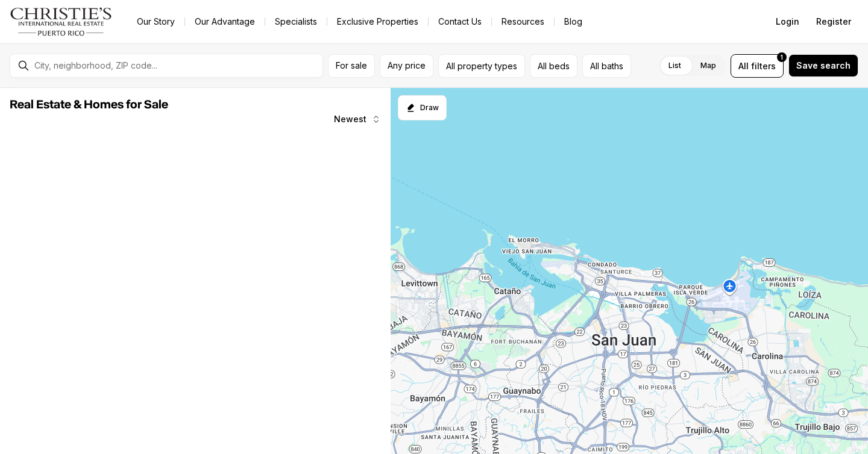  What do you see at coordinates (824, 66) in the screenshot?
I see `span: Save search` at bounding box center [824, 66].